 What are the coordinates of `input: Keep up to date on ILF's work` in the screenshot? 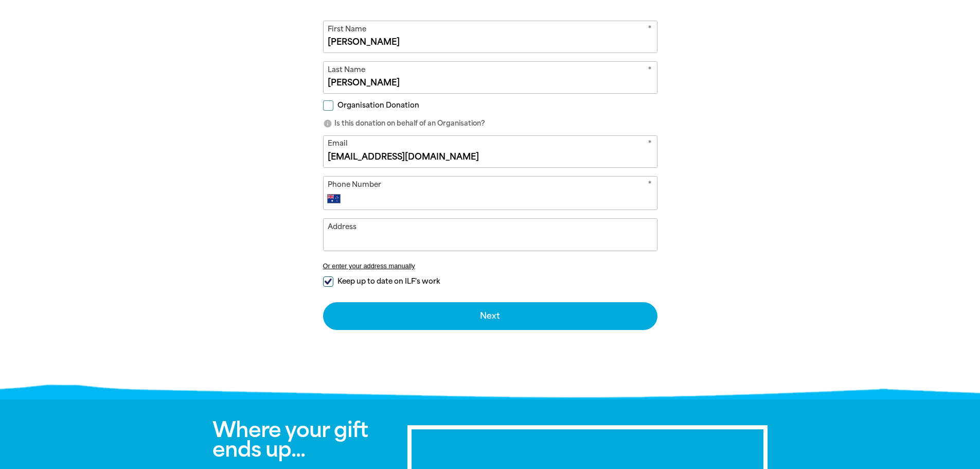 It's located at (328, 282).